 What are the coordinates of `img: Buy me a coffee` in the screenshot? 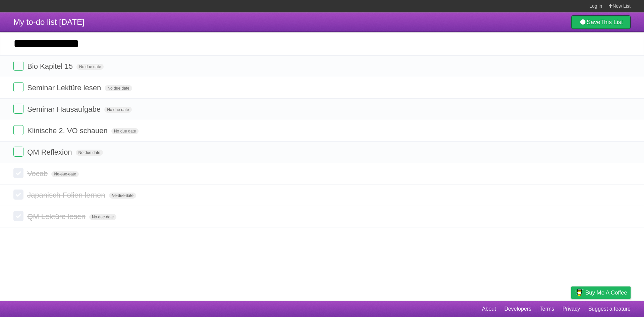 It's located at (579, 292).